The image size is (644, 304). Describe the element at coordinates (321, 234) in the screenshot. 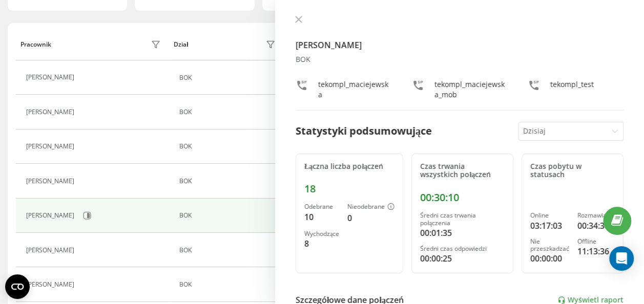

I see `div: Wychodzące` at that location.